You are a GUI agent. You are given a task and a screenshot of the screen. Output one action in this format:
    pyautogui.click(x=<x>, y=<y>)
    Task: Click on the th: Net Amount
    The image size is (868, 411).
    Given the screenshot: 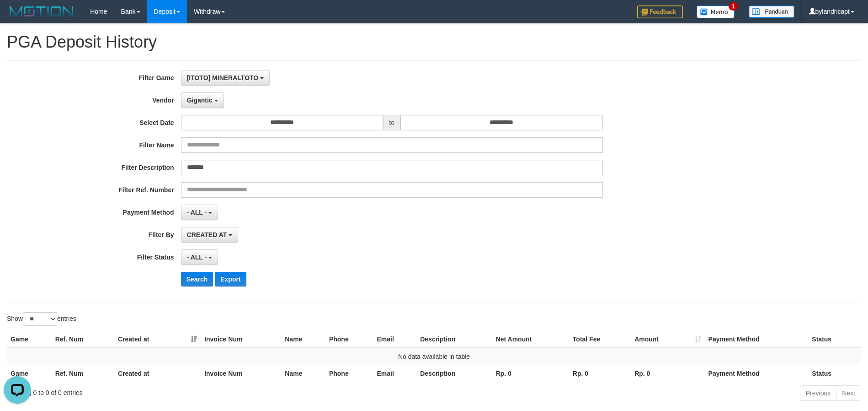 What is the action you would take?
    pyautogui.click(x=530, y=339)
    